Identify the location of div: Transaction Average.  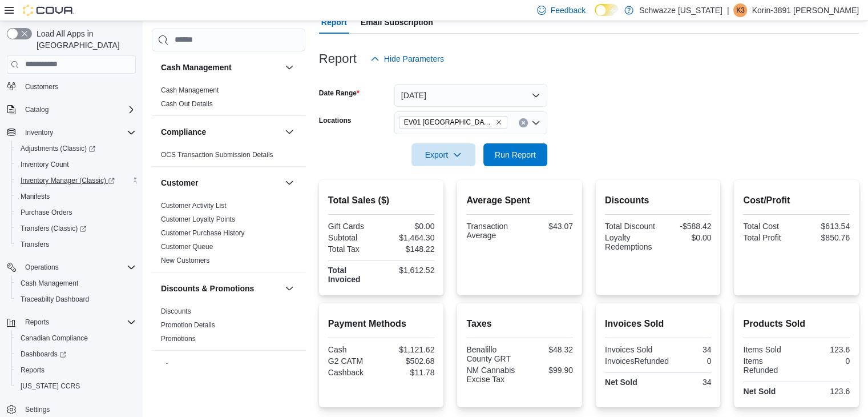
(491, 231).